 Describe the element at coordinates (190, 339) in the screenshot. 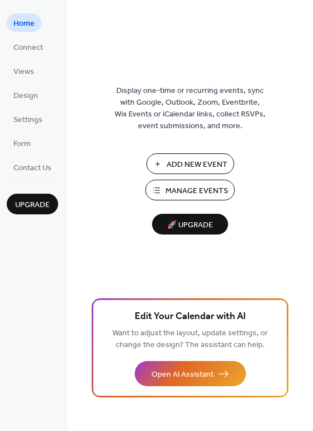

I see `span: Want to adjust the layout, update settings, or change the design? The assistant can help.` at that location.